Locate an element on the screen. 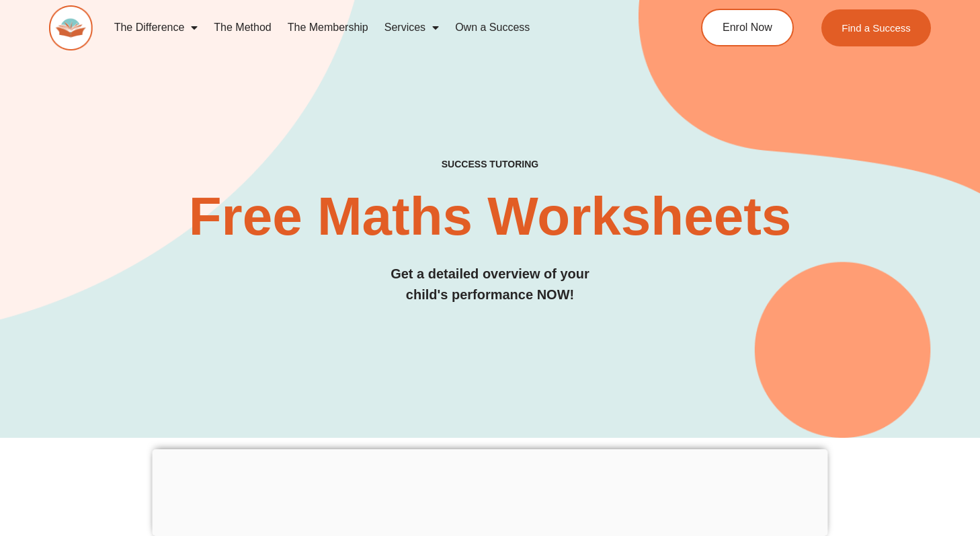  h3: Get a detailed overview of your child's performance NOW! is located at coordinates (490, 285).